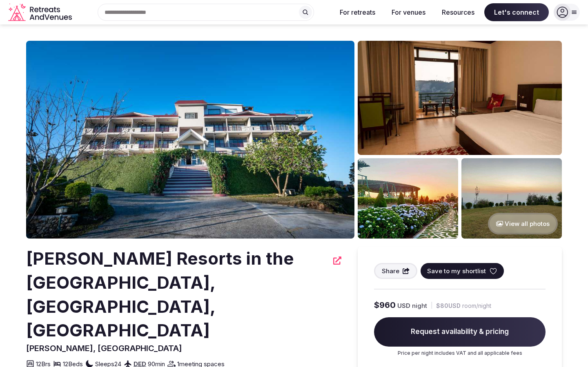  I want to click on span: Let's connect, so click(517, 12).